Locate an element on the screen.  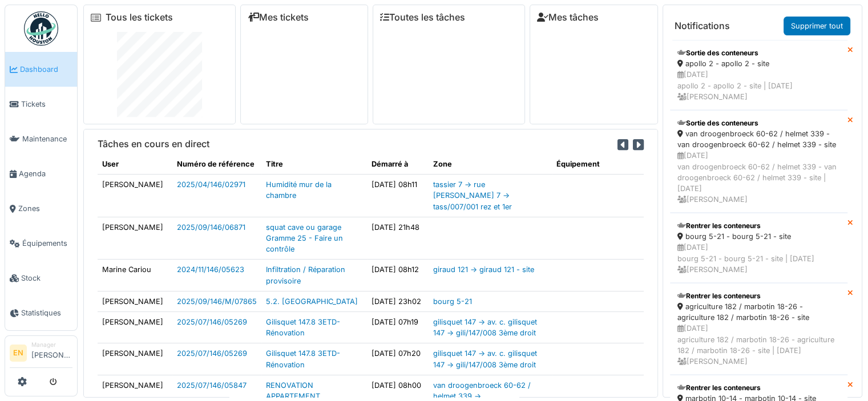
a: Maintenance is located at coordinates (41, 138).